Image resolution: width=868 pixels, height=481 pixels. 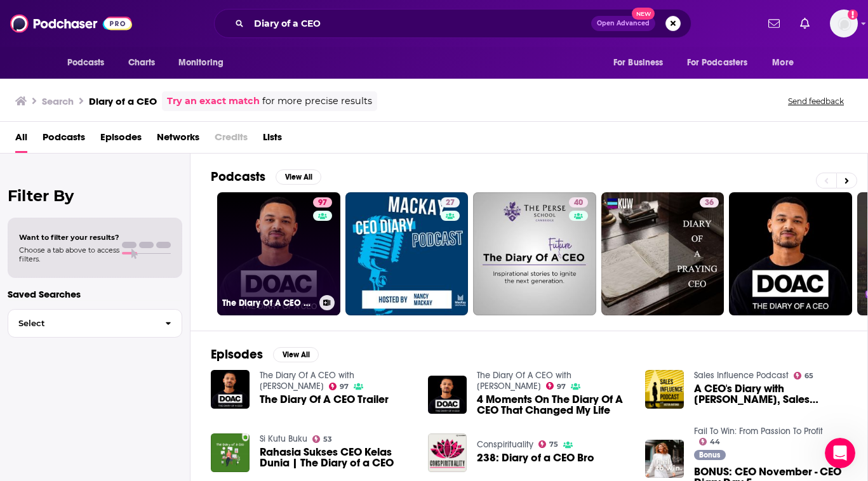 I want to click on a: Podcasts, so click(x=63, y=139).